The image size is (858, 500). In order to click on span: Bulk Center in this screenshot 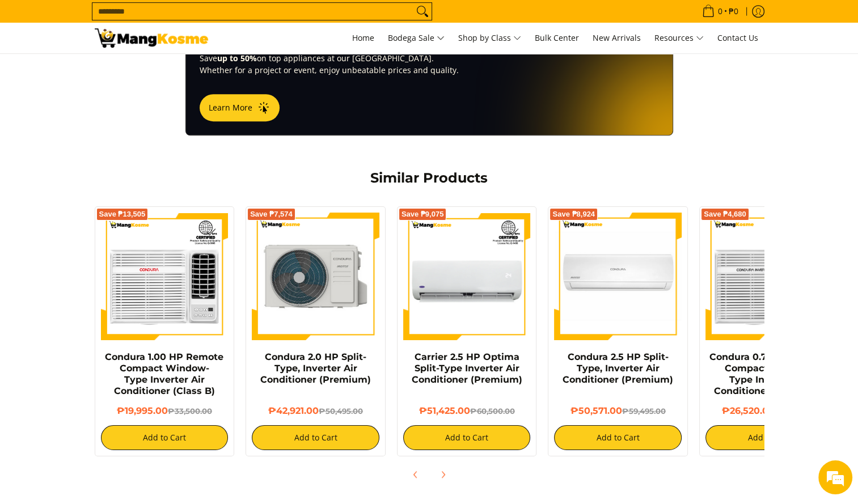, I will do `click(557, 37)`.